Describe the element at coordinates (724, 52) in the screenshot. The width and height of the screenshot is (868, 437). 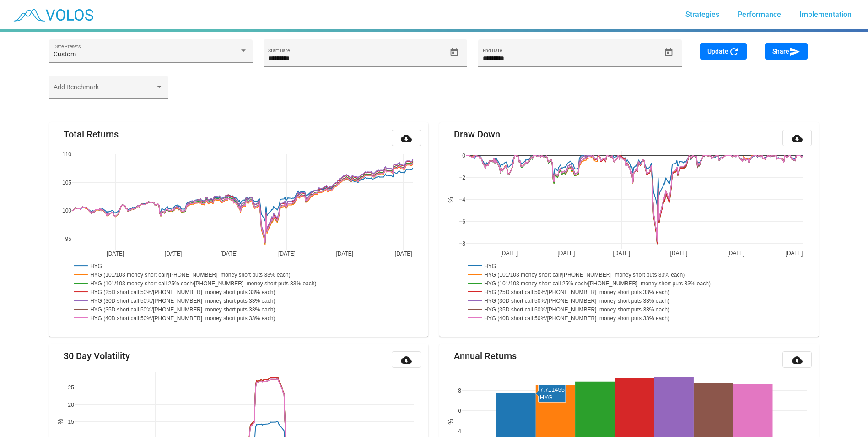
I see `span: Update` at that location.